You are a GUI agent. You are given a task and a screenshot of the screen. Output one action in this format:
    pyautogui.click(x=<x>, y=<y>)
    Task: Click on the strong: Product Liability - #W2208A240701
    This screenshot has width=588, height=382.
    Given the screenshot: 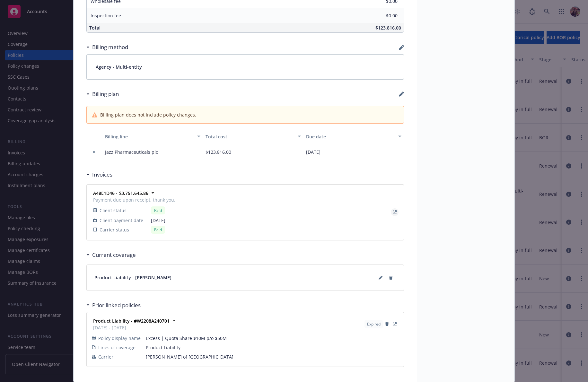 What is the action you would take?
    pyautogui.click(x=132, y=321)
    